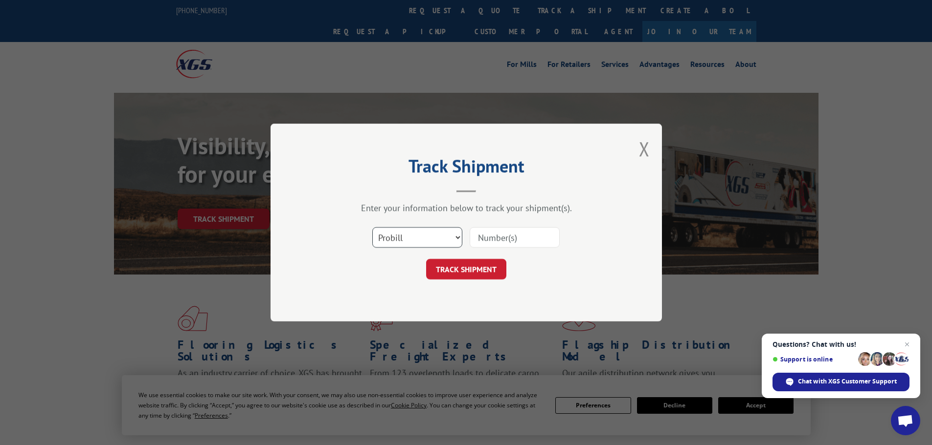 This screenshot has width=932, height=445. Describe the element at coordinates (466, 269) in the screenshot. I see `button: TRACK SHIPMENT` at that location.